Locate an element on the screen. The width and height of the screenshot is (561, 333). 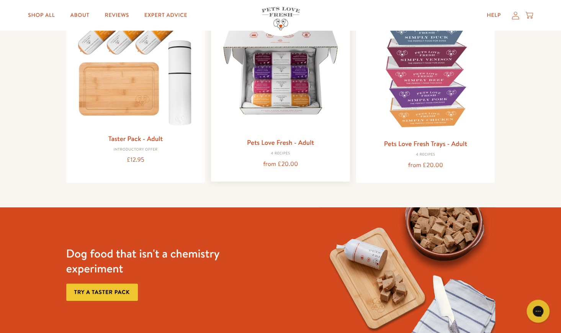
a: Expert Advice is located at coordinates (166, 15).